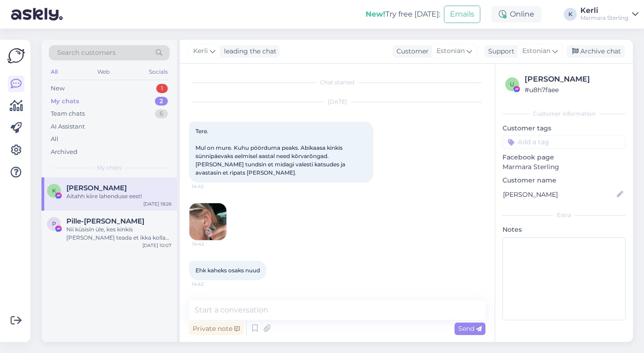 This screenshot has width=644, height=353. I want to click on div: Team chats, so click(68, 114).